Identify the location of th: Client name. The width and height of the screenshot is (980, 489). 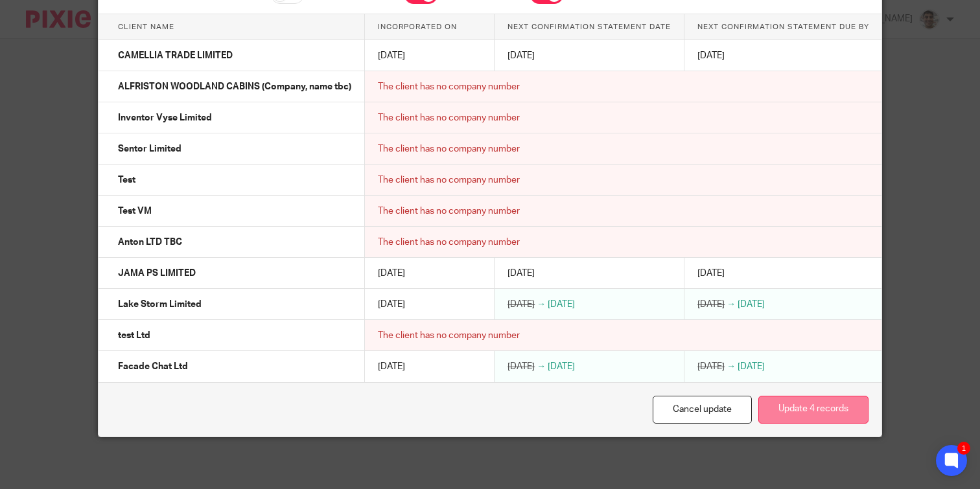
(231, 27).